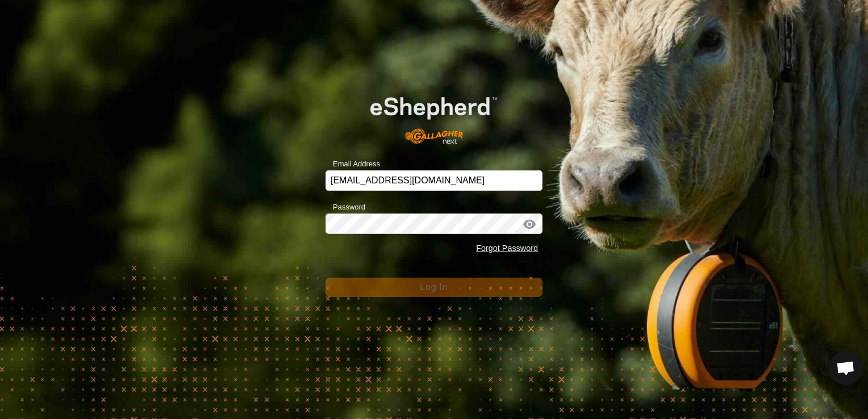  I want to click on img: E-shepherd Logo, so click(434, 116).